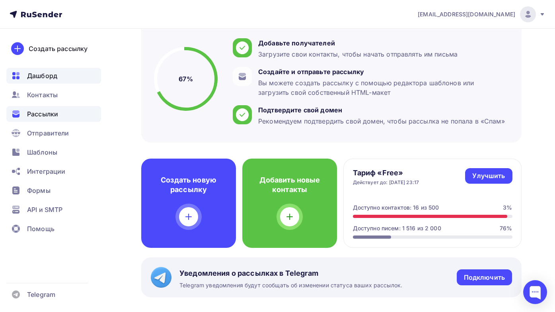 The width and height of the screenshot is (555, 312). What do you see at coordinates (39, 190) in the screenshot?
I see `span: Формы` at bounding box center [39, 190].